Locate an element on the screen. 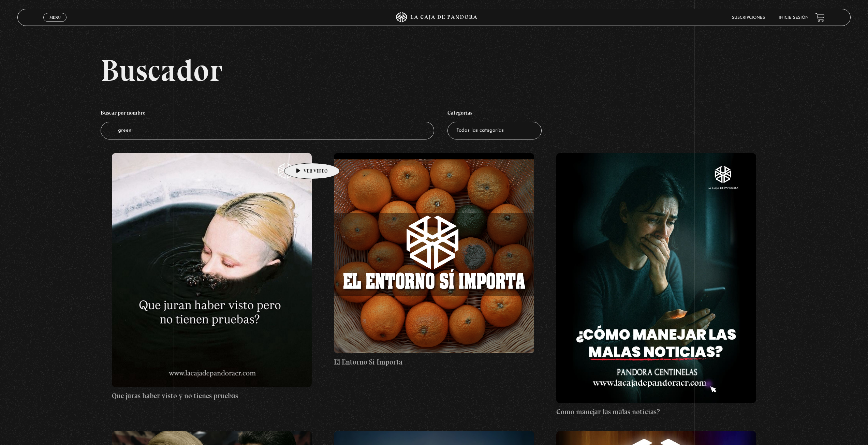 This screenshot has height=445, width=868. h4: Buscar por nombre is located at coordinates (267, 114).